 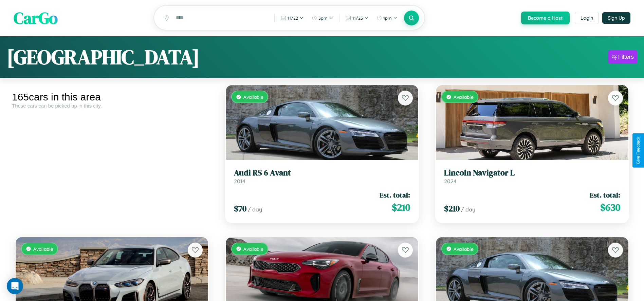 What do you see at coordinates (616, 18) in the screenshot?
I see `button: Sign Up` at bounding box center [616, 18].